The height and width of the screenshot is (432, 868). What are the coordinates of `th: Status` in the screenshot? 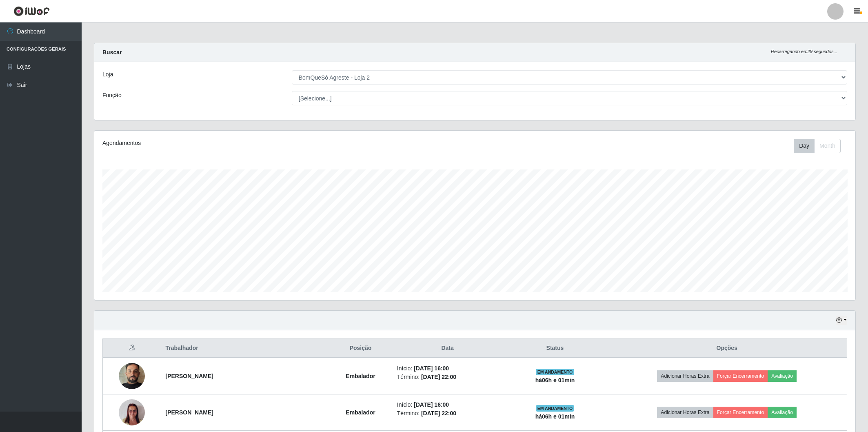 It's located at (555, 349).